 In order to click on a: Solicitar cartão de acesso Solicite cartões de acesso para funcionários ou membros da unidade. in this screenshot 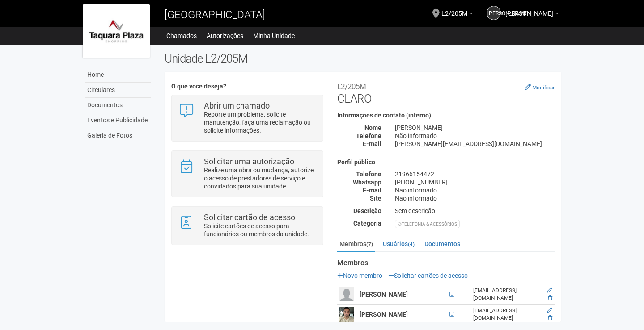, I will do `click(247, 225)`.